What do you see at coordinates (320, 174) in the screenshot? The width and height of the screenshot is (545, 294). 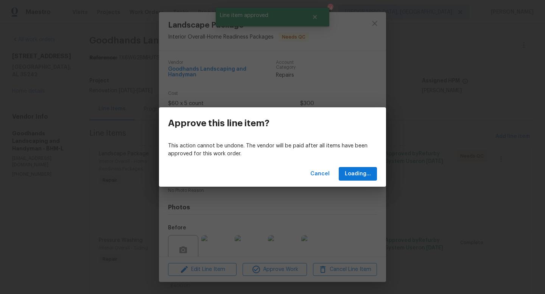 I see `button: Cancel` at bounding box center [320, 174].